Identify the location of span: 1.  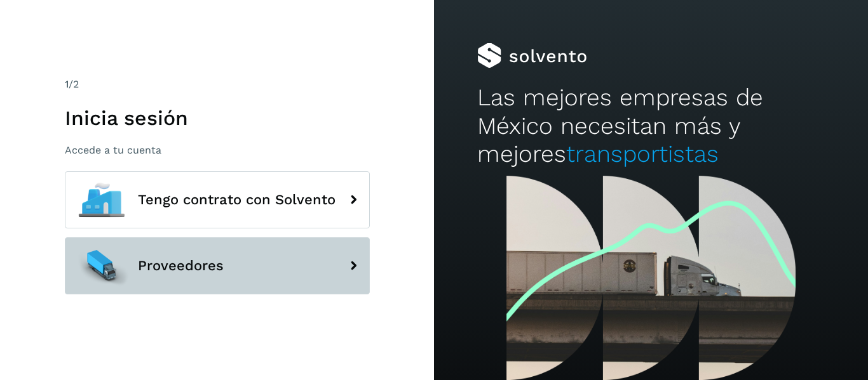
(66, 84).